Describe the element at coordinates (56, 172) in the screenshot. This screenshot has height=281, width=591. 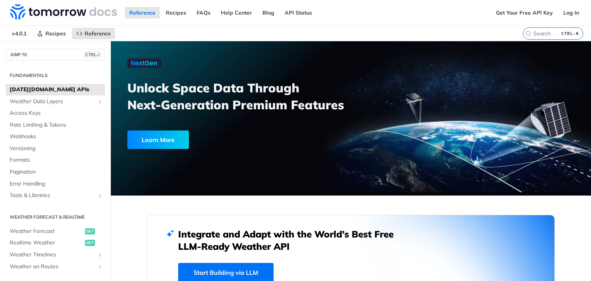
I see `span: Pagination` at that location.